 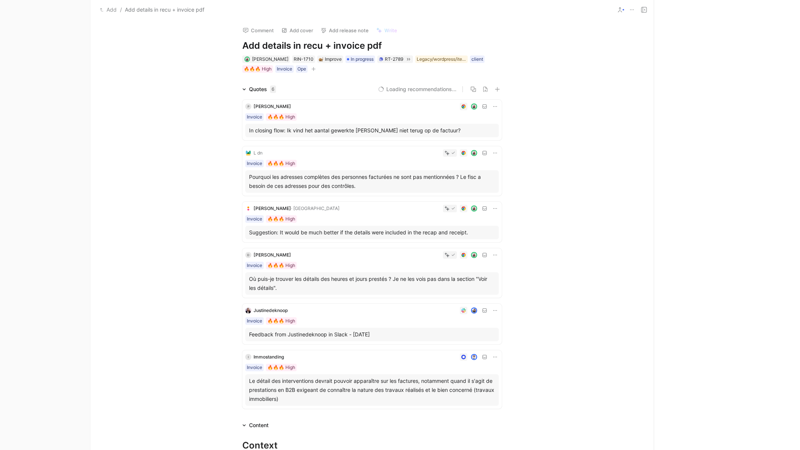 What do you see at coordinates (372, 46) in the screenshot?
I see `h1: Add details in recu + invoice pdf` at bounding box center [372, 46].